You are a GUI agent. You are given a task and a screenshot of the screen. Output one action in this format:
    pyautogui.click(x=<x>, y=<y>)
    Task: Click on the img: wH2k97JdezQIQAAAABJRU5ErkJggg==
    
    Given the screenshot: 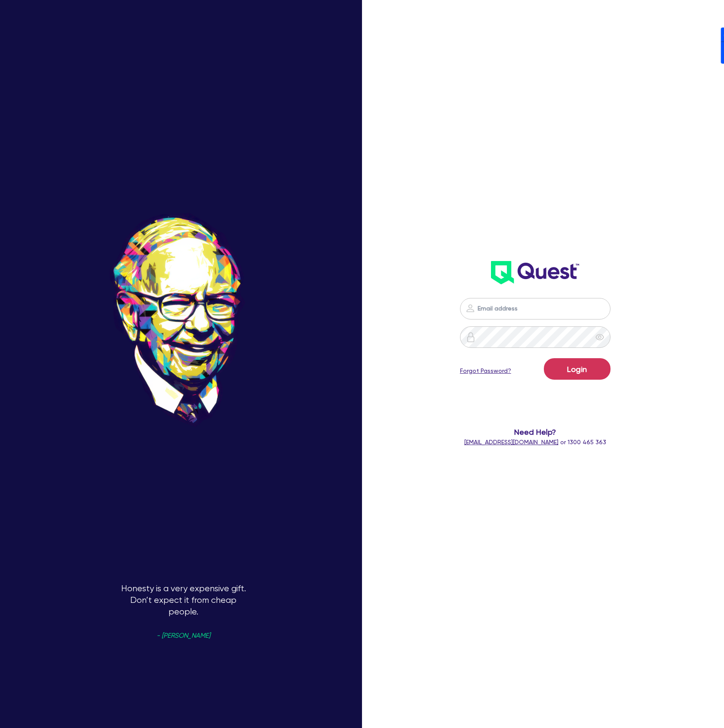 What is the action you would take?
    pyautogui.click(x=535, y=273)
    